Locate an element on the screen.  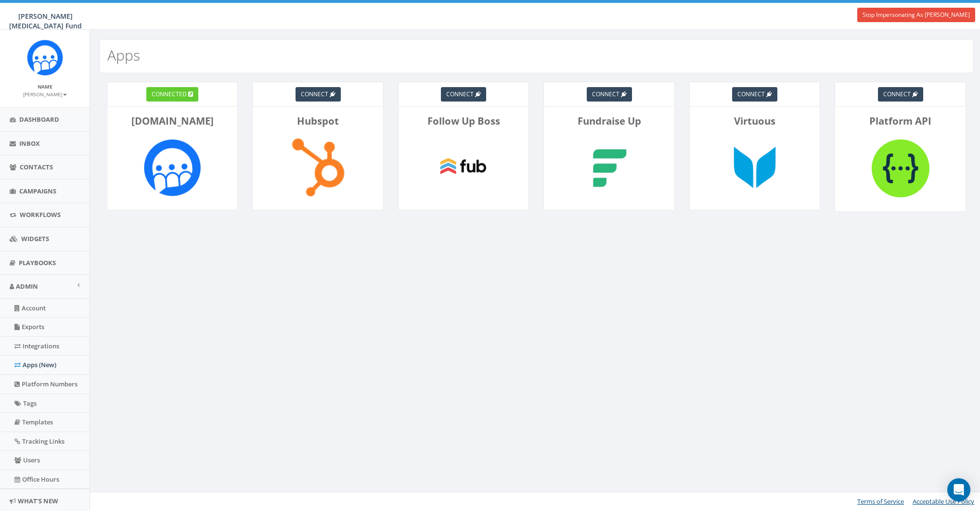
span: Inbox is located at coordinates (30, 143).